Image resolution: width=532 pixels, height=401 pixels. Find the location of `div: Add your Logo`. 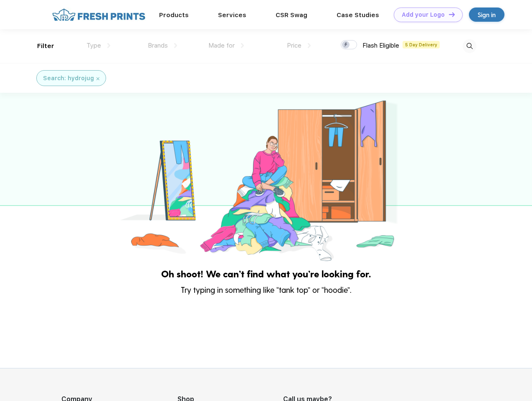

div: Add your Logo is located at coordinates (423, 14).